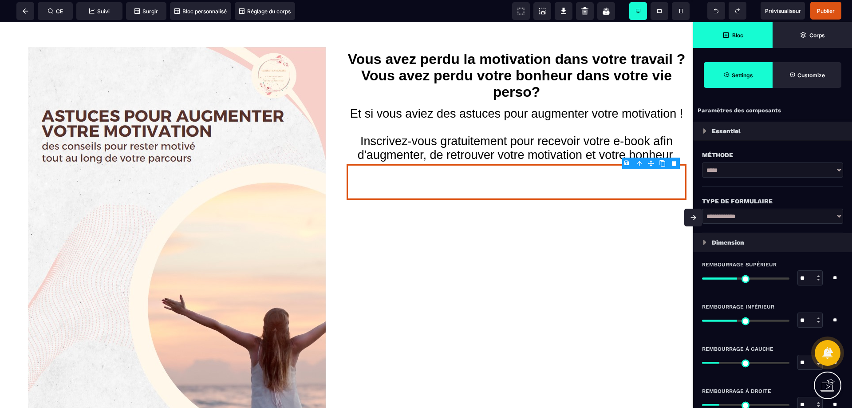  I want to click on font: Prévisualiseur, so click(783, 11).